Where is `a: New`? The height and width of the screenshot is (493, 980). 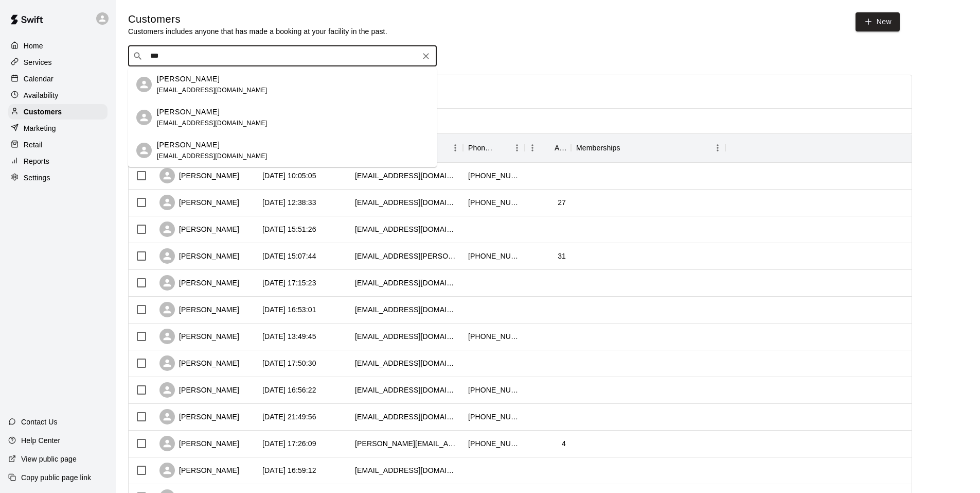
a: New is located at coordinates (877, 22).